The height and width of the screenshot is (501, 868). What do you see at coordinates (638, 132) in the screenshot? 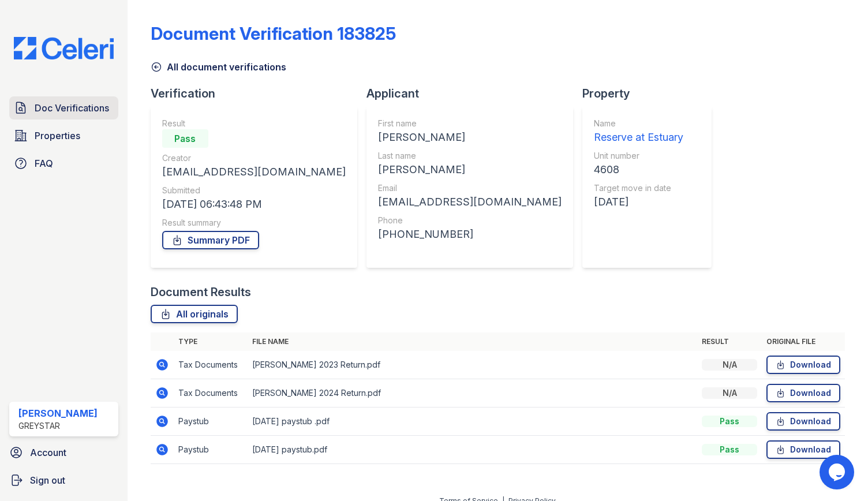
I see `a: Name Reserve at Estuary` at bounding box center [638, 132].